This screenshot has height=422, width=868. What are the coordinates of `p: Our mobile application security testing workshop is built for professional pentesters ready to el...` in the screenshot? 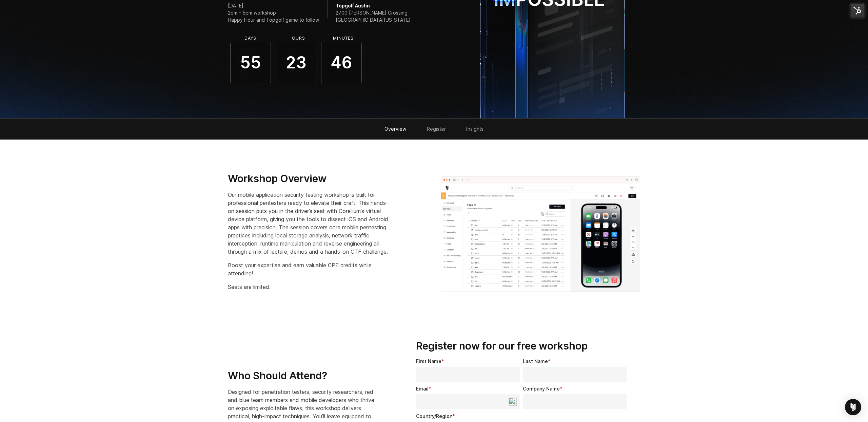 It's located at (310, 223).